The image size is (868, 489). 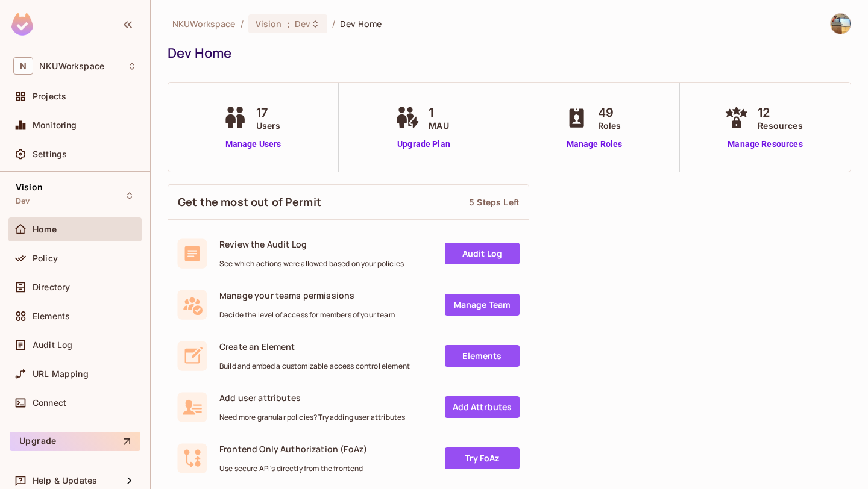 I want to click on span: Settings, so click(x=49, y=155).